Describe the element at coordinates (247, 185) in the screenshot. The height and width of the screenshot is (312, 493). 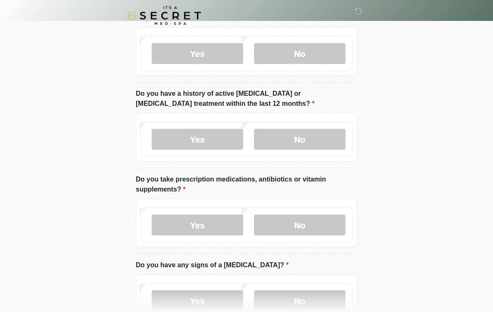
I see `label: Do you take prescription medications, antibiotics or vitamin supplements?` at that location.